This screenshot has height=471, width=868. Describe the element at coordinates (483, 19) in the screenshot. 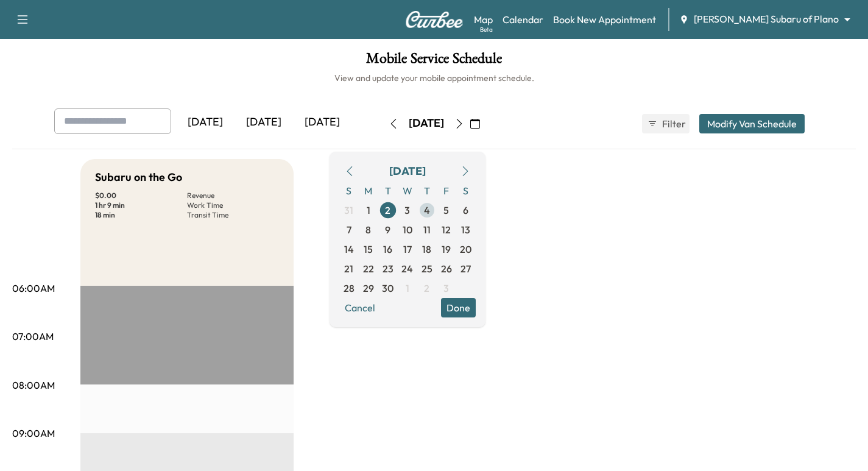

I see `a: MapBeta` at that location.